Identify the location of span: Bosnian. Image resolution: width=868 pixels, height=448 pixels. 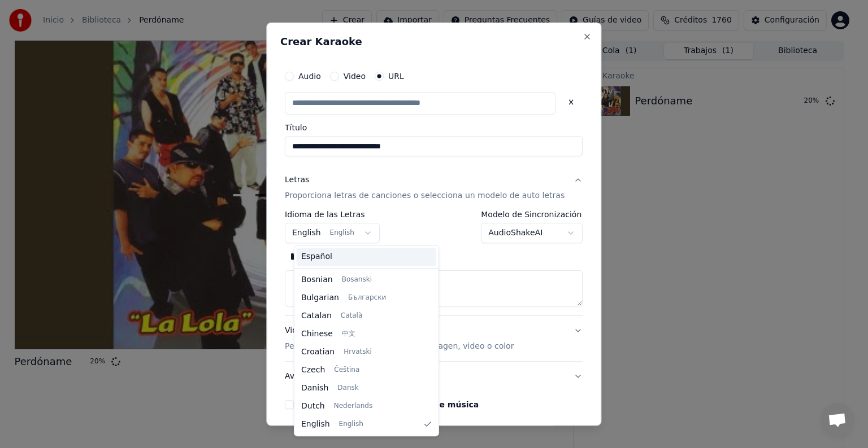
(317, 280).